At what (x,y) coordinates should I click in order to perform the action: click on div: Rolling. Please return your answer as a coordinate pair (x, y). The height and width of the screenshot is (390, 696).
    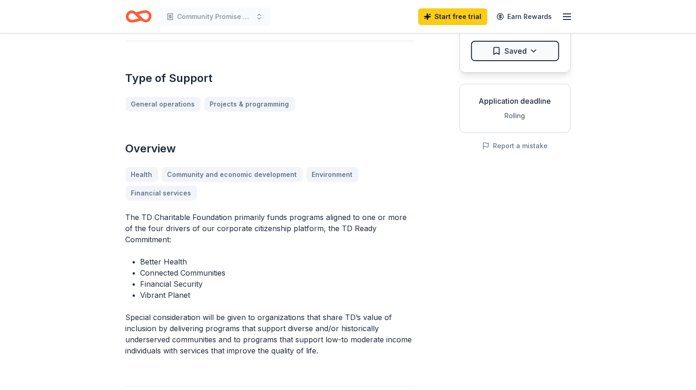
    Looking at the image, I should click on (515, 116).